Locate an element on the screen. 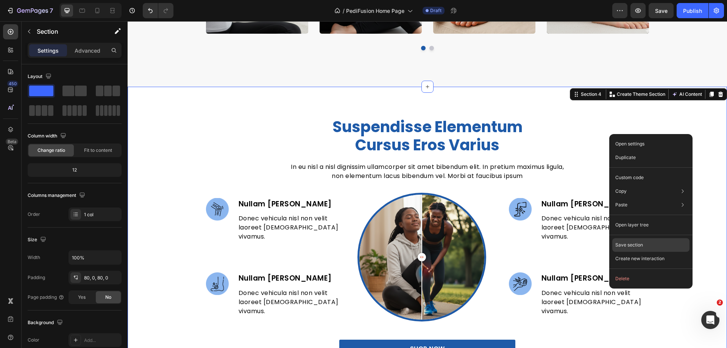 This screenshot has height=348, width=727. p: Custom code is located at coordinates (630, 178).